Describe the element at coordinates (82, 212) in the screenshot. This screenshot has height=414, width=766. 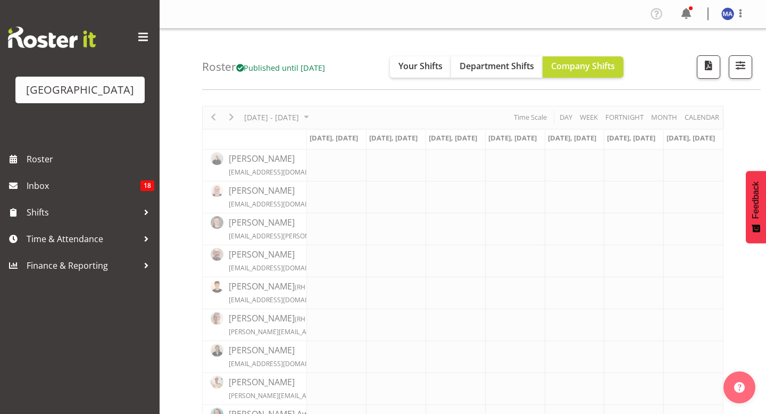
I see `span: Shifts` at that location.